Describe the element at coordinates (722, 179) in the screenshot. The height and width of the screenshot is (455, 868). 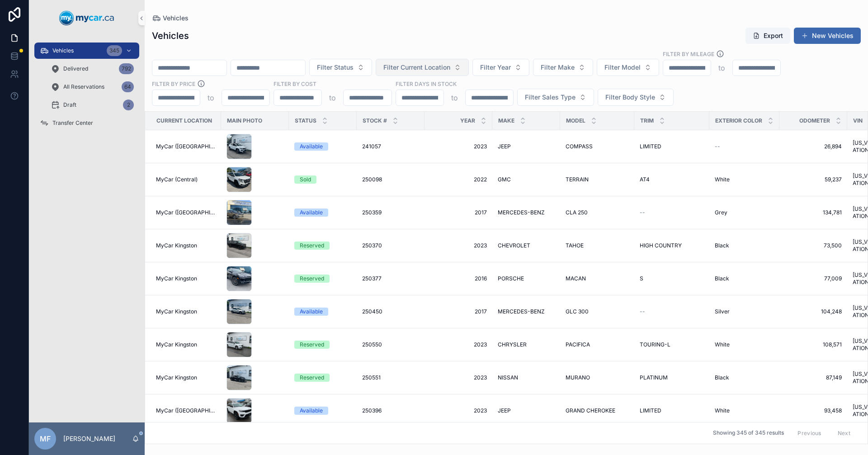
I see `span: White` at that location.